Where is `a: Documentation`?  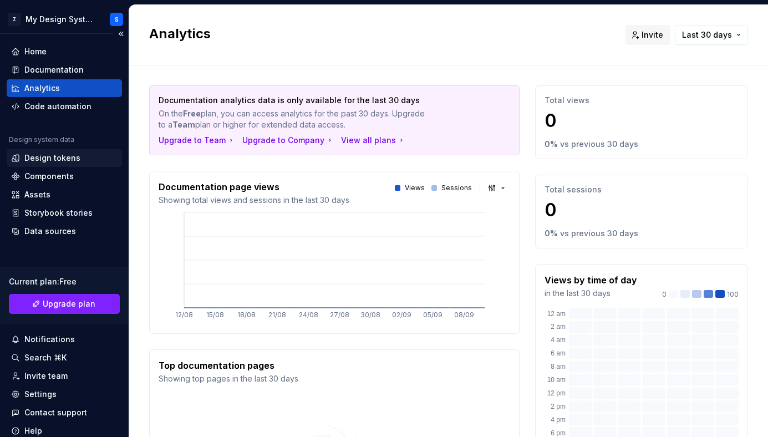 a: Documentation is located at coordinates (64, 70).